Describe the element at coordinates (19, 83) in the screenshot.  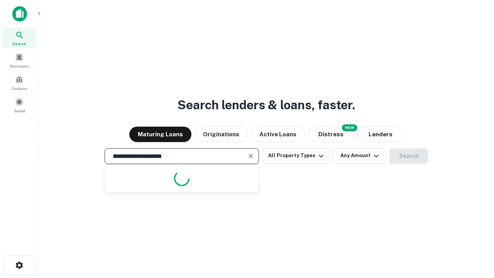
I see `div: Contacts` at that location.